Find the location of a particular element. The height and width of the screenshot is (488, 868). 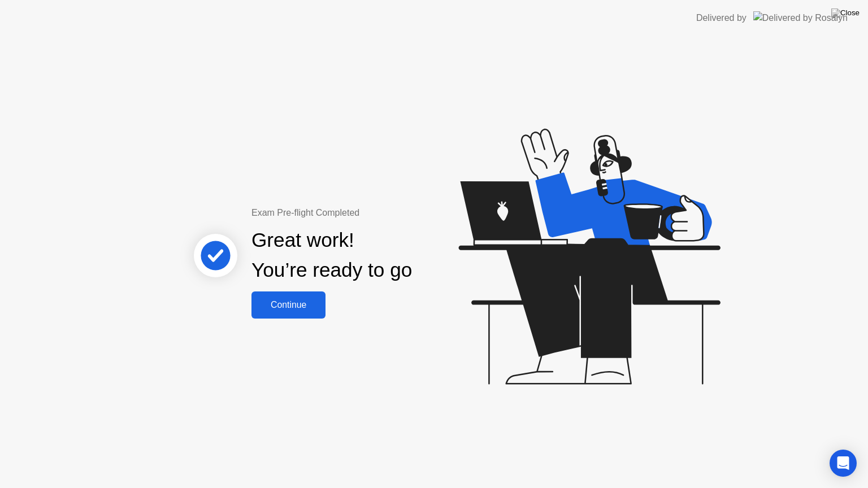

button: Continue is located at coordinates (288, 305).